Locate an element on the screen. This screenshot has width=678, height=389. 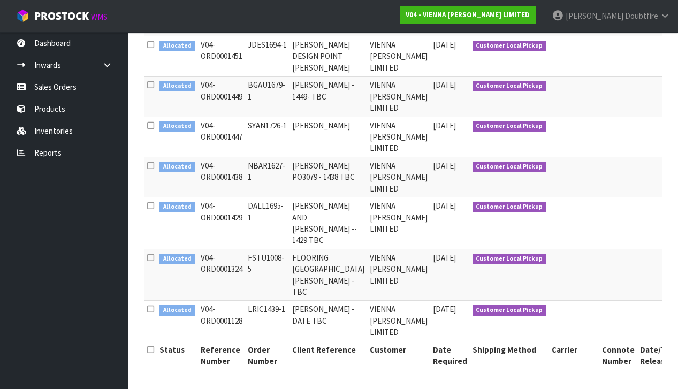
span: ProStock is located at coordinates (62, 16).